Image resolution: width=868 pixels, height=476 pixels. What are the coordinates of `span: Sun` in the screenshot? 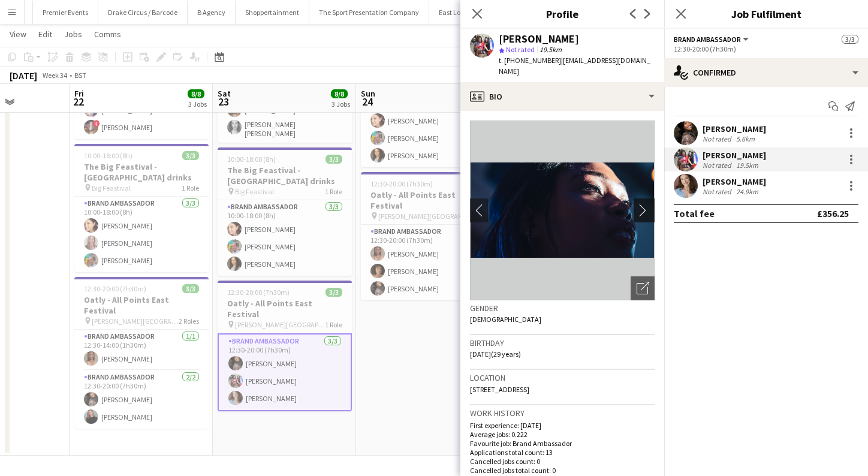 It's located at (368, 94).